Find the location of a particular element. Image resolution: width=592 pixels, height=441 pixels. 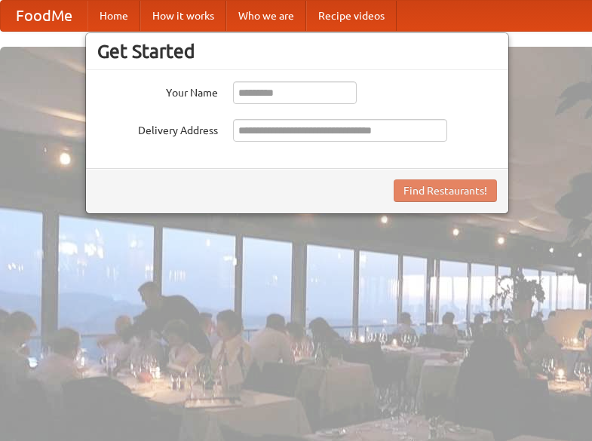

a: Home is located at coordinates (114, 16).